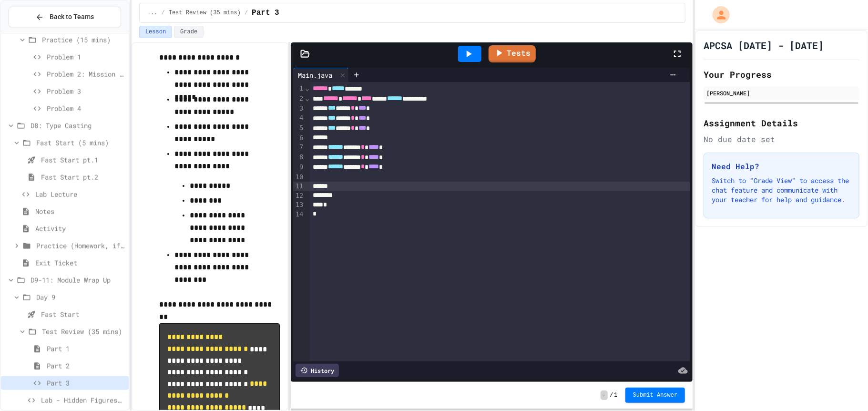  Describe the element at coordinates (781, 123) in the screenshot. I see `h2: Assignment Details` at that location.